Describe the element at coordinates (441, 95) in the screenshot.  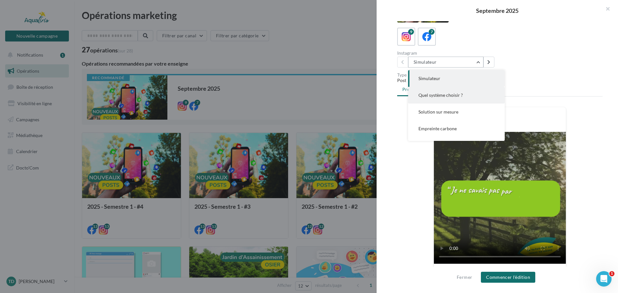
I see `span: Quel système choisir ?` at that location.